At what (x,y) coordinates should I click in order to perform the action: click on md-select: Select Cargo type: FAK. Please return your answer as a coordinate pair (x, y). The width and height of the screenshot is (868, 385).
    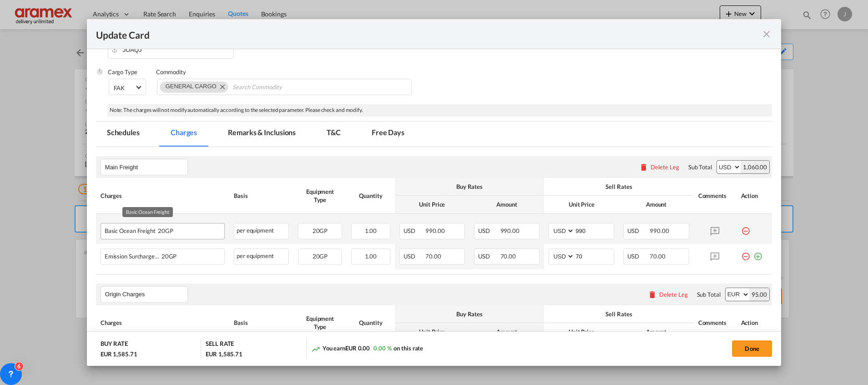
    Looking at the image, I should click on (128, 87).